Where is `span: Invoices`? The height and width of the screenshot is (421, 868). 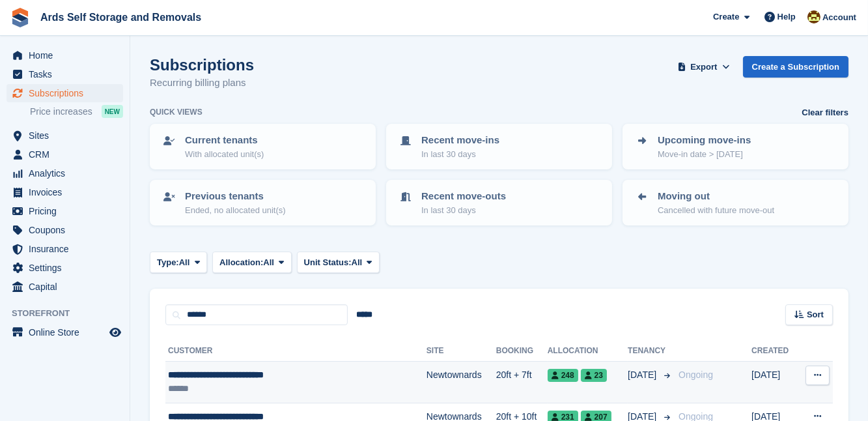
span: Invoices is located at coordinates (68, 192).